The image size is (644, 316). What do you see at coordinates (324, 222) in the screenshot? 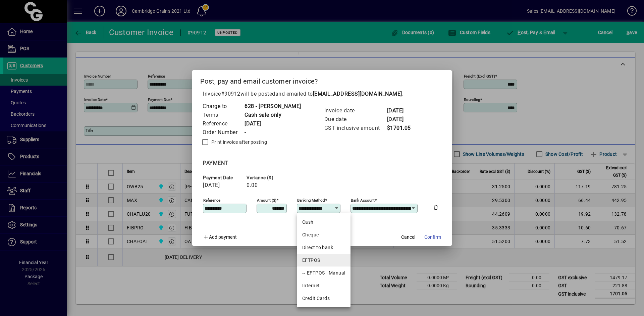
I see `div: Cash` at bounding box center [324, 222].